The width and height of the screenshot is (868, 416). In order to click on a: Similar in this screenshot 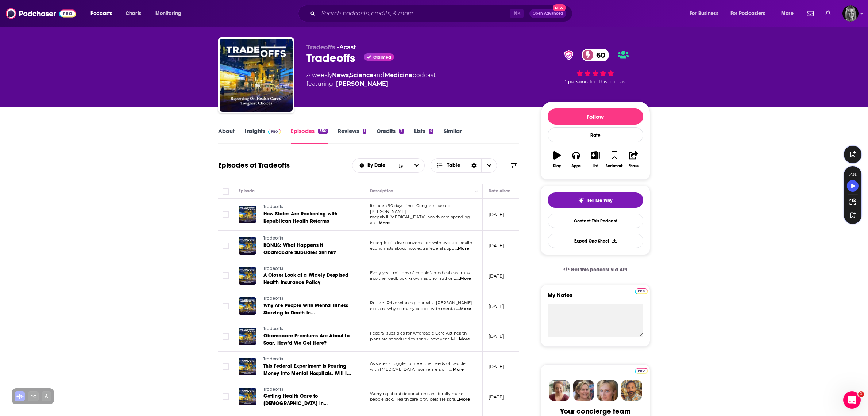, I will do `click(452, 136)`.